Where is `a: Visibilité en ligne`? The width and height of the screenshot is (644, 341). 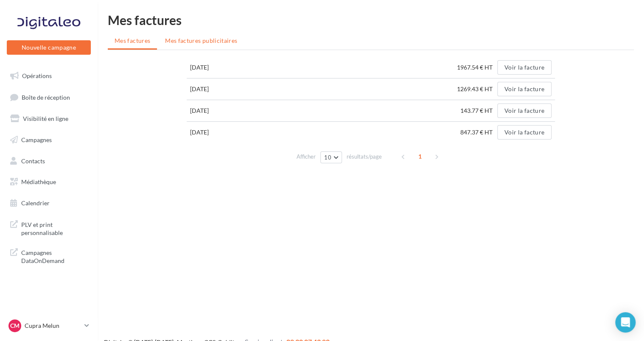
a: Visibilité en ligne is located at coordinates (49, 119).